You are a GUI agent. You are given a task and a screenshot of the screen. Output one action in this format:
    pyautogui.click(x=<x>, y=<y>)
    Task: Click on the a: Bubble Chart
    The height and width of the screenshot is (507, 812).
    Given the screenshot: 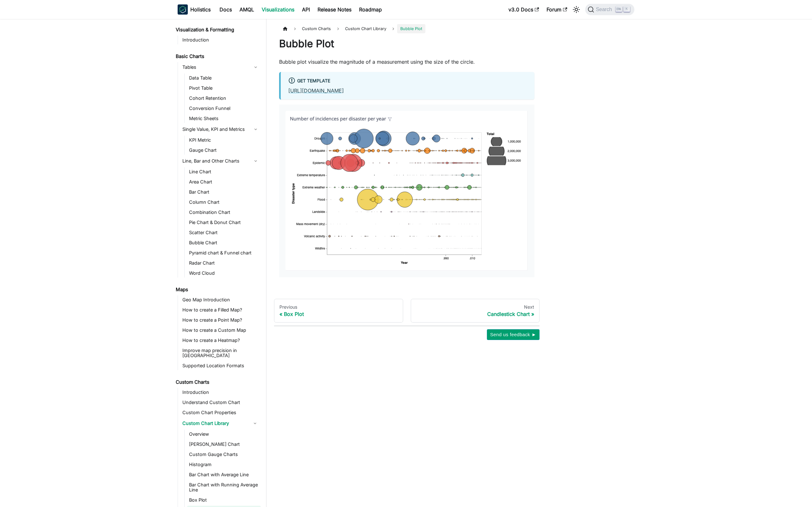 What is the action you would take?
    pyautogui.click(x=224, y=243)
    